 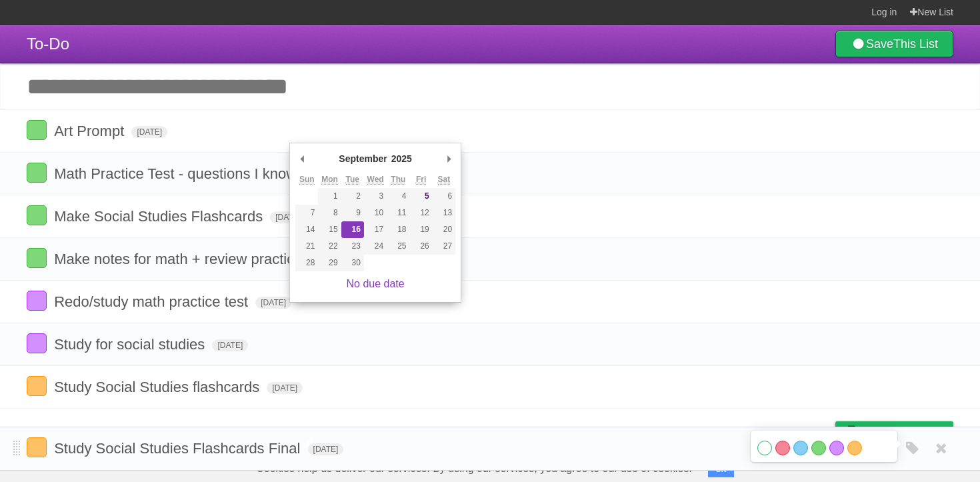 What do you see at coordinates (783, 448) in the screenshot?
I see `label: Red` at bounding box center [783, 448].